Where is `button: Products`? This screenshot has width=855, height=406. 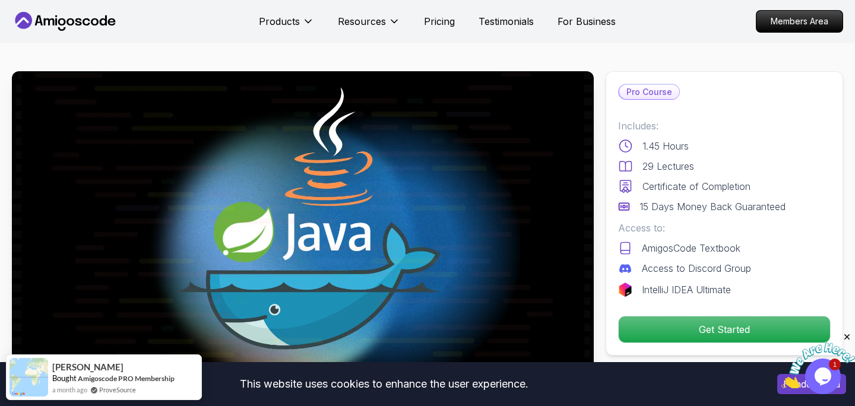
button: Products is located at coordinates (286, 26).